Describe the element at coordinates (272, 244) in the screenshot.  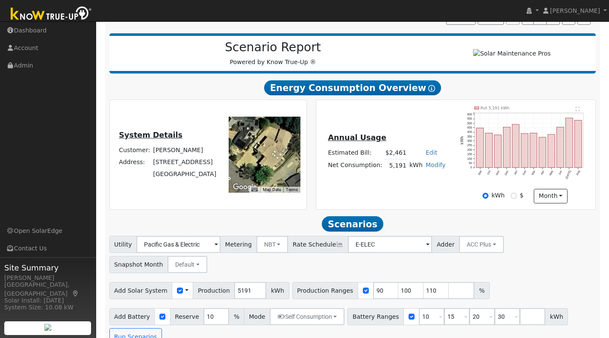
I see `button: NBT` at that location.